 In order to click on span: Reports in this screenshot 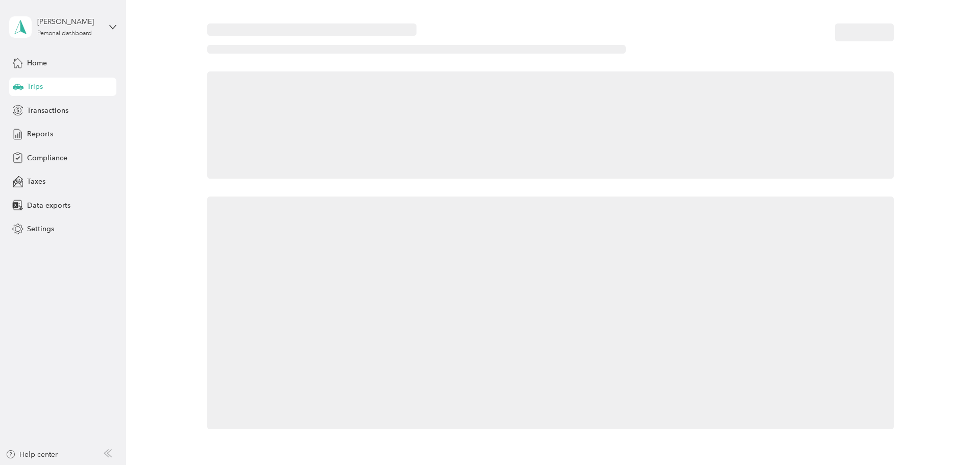, I will do `click(40, 134)`.